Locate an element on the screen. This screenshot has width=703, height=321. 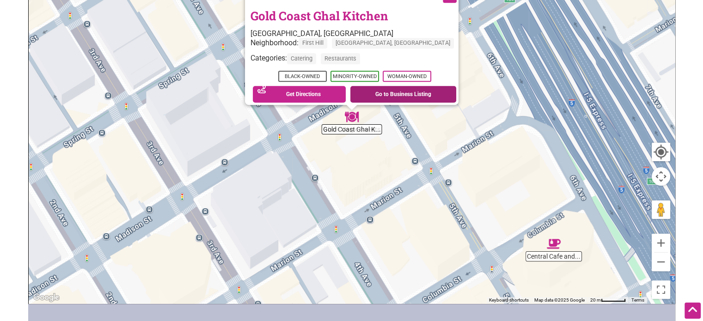
button: Zoom out is located at coordinates (661, 262).